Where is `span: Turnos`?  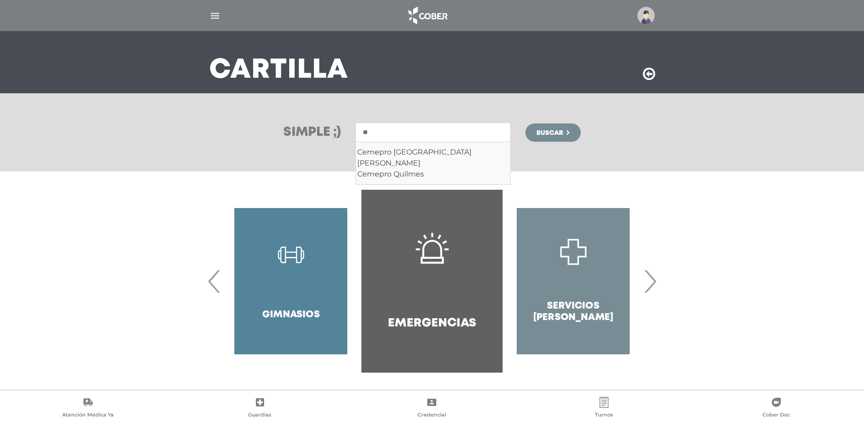 span: Turnos is located at coordinates (604, 415).